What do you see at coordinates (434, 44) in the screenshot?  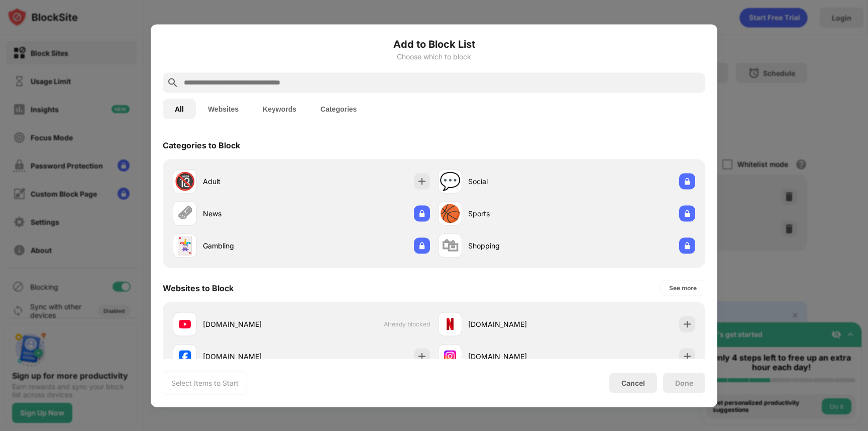 I see `h6: Add to Block List` at bounding box center [434, 44].